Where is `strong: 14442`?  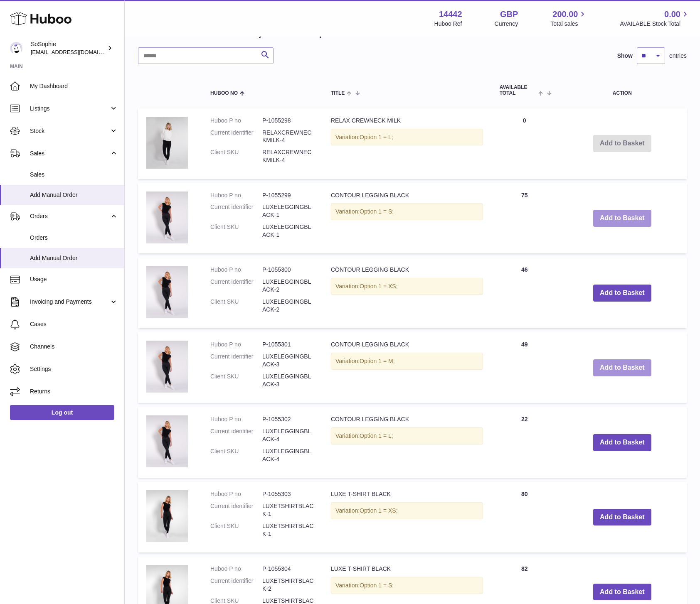
strong: 14442 is located at coordinates (450, 14).